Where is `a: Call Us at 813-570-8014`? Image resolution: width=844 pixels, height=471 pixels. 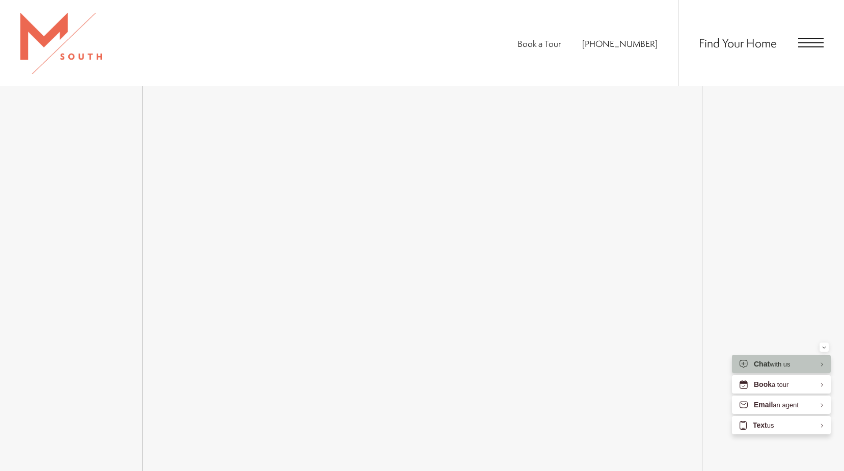
a: Call Us at 813-570-8014 is located at coordinates (620, 43).